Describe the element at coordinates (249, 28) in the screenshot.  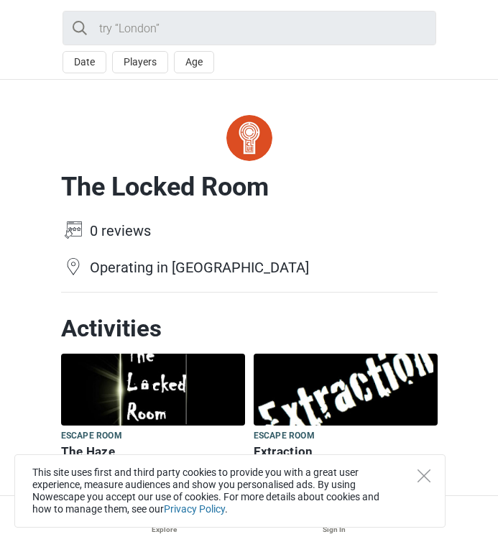
I see `input: try “London”` at that location.